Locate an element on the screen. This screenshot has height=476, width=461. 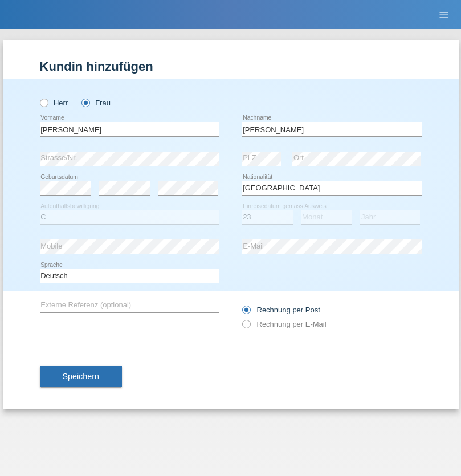
input: Rechnung per Post is located at coordinates (246, 312).